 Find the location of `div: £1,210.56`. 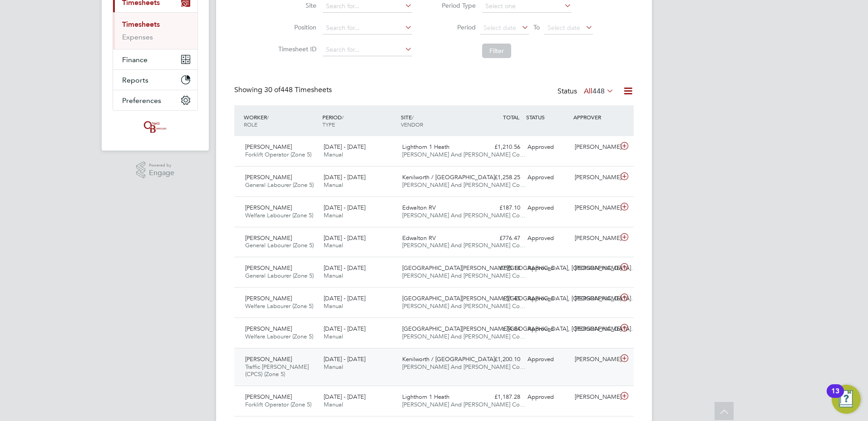

div: £1,210.56 is located at coordinates (500, 147).